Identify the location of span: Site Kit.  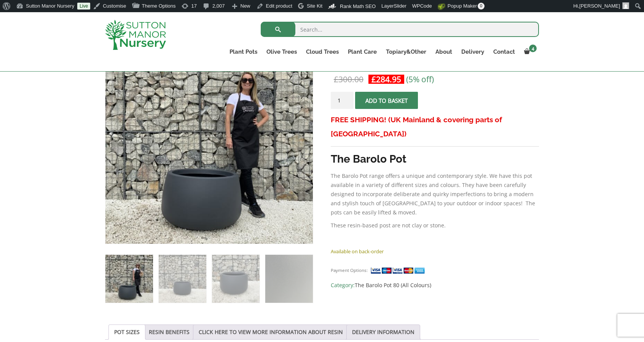
(315, 6).